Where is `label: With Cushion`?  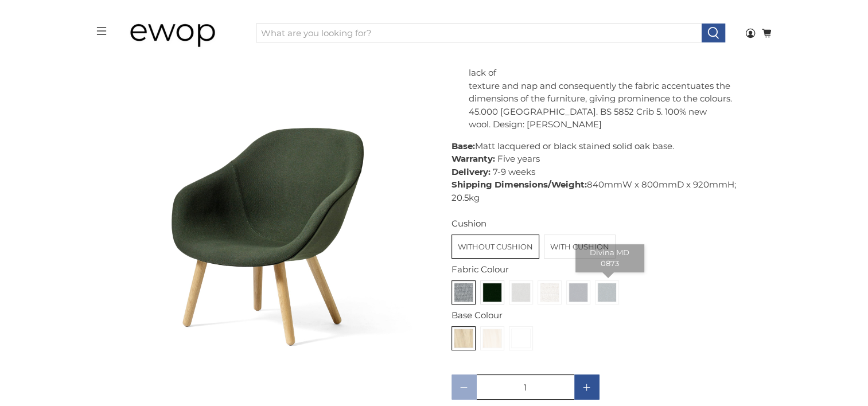 label: With Cushion is located at coordinates (579, 246).